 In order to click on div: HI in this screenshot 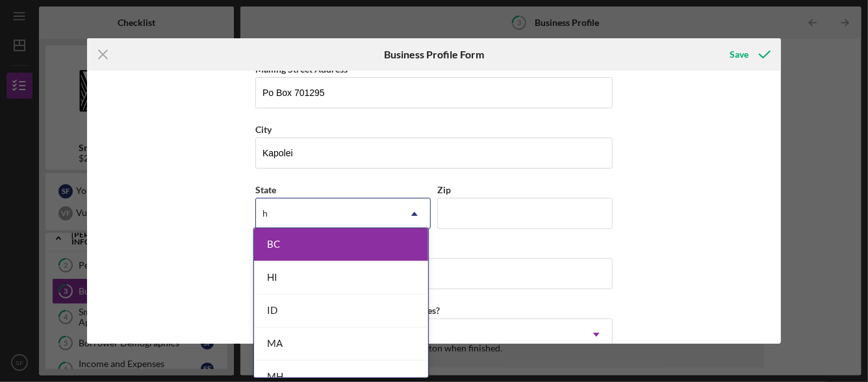, I will do `click(341, 278)`.